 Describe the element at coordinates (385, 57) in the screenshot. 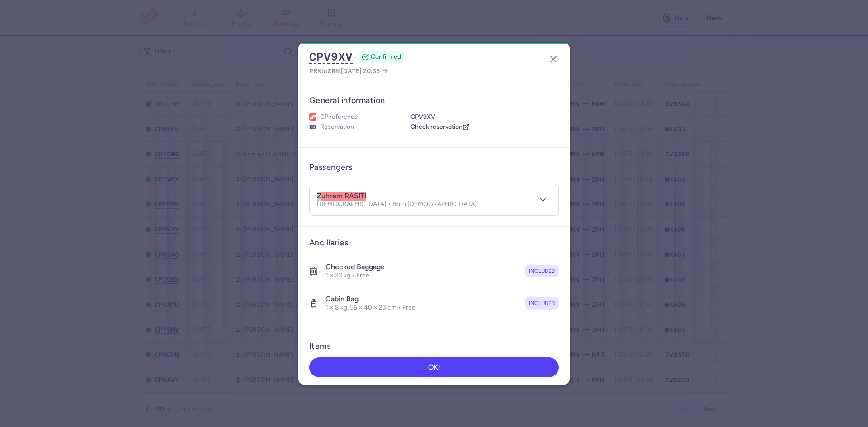

I see `span: CONFIRMED` at that location.